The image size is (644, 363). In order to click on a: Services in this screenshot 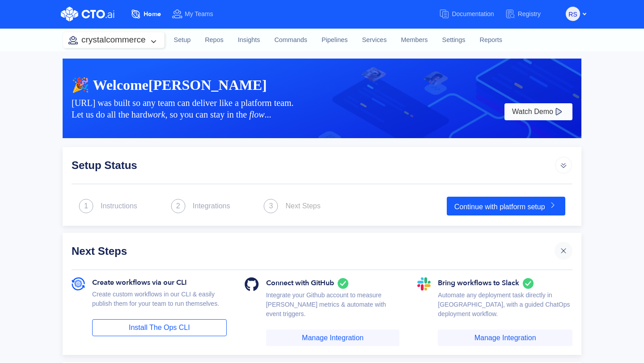, I will do `click(374, 41)`.